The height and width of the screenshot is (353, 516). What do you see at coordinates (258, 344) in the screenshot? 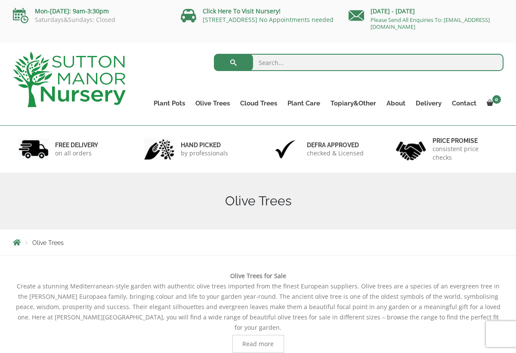
I see `span: Read more` at bounding box center [258, 344].